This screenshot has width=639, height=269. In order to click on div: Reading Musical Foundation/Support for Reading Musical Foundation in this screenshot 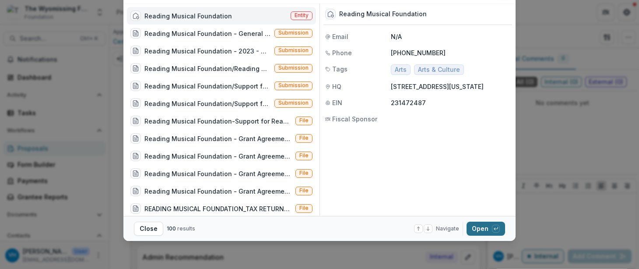, I will do `click(208, 103)`.